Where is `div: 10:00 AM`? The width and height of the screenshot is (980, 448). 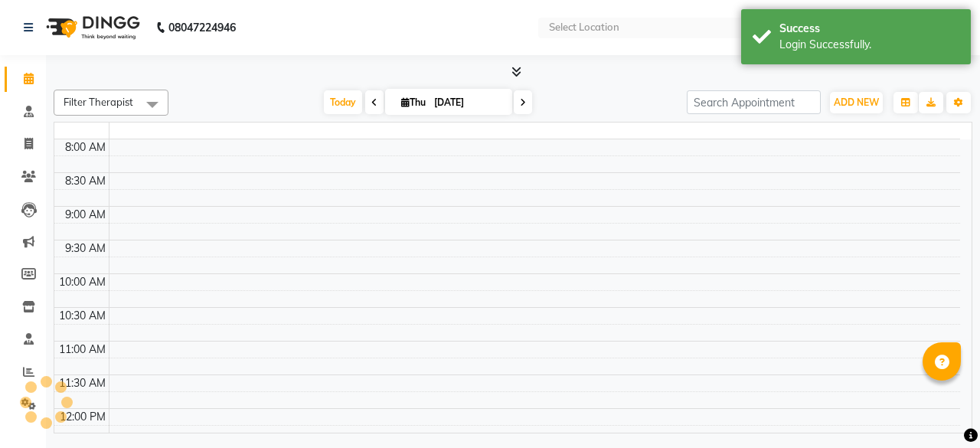 div: 10:00 AM is located at coordinates (82, 282).